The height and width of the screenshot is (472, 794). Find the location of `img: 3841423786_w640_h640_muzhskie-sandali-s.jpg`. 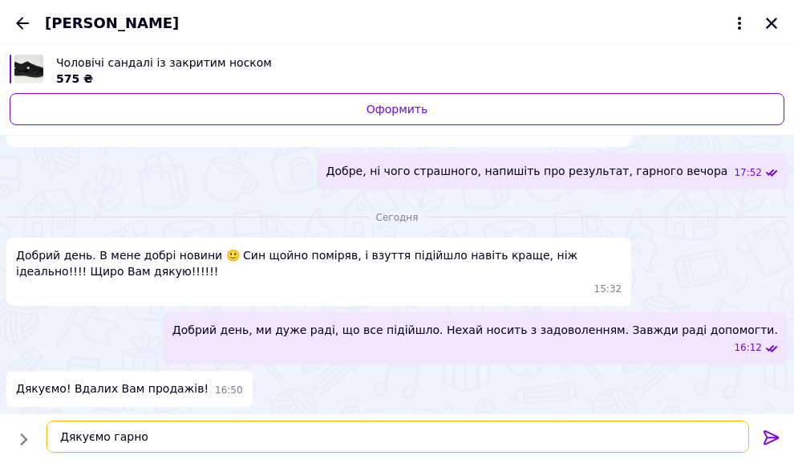

img: 3841423786_w640_h640_muzhskie-sandali-s.jpg is located at coordinates (29, 69).